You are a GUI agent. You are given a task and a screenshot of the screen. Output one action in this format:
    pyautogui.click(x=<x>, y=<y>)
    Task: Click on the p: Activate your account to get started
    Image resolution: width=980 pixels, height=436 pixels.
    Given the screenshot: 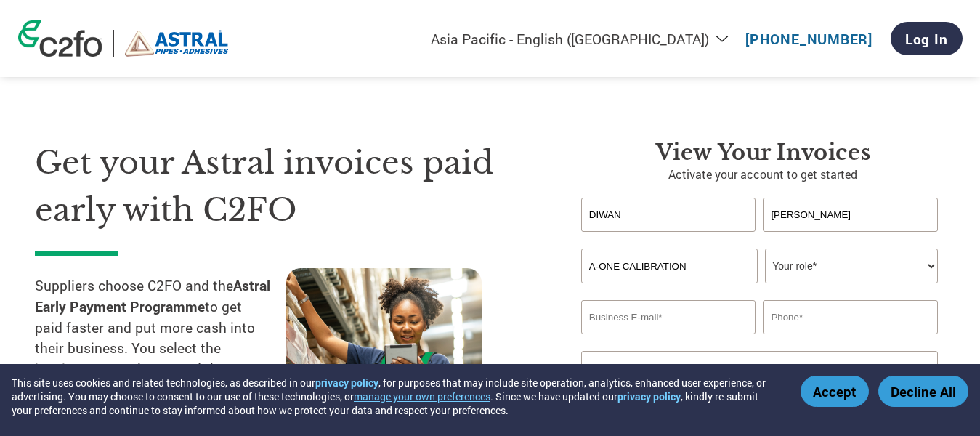 What is the action you would take?
    pyautogui.click(x=763, y=174)
    